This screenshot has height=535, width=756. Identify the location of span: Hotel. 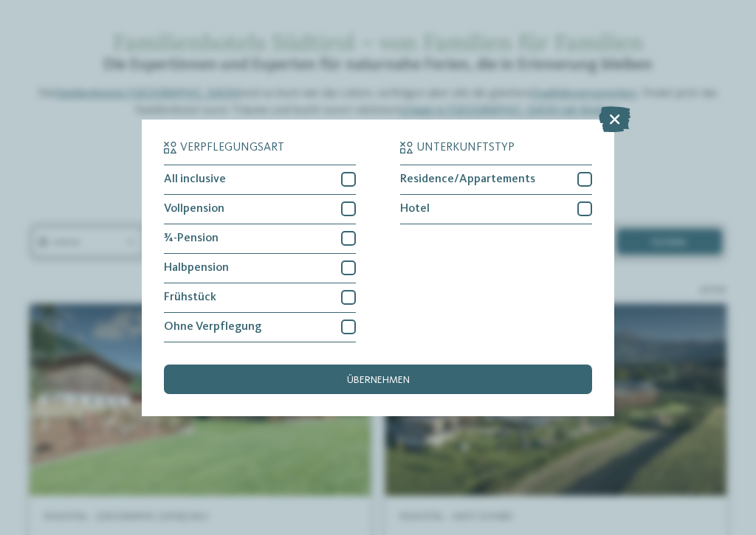
(415, 209).